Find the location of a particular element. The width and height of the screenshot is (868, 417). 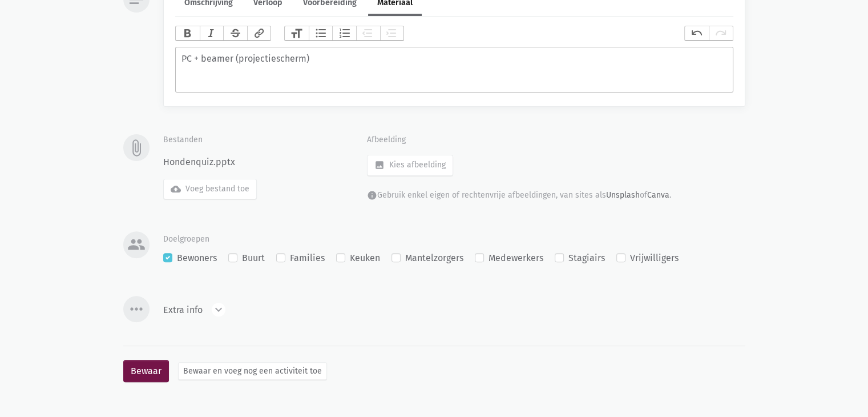

button: Bullets is located at coordinates (321, 34).